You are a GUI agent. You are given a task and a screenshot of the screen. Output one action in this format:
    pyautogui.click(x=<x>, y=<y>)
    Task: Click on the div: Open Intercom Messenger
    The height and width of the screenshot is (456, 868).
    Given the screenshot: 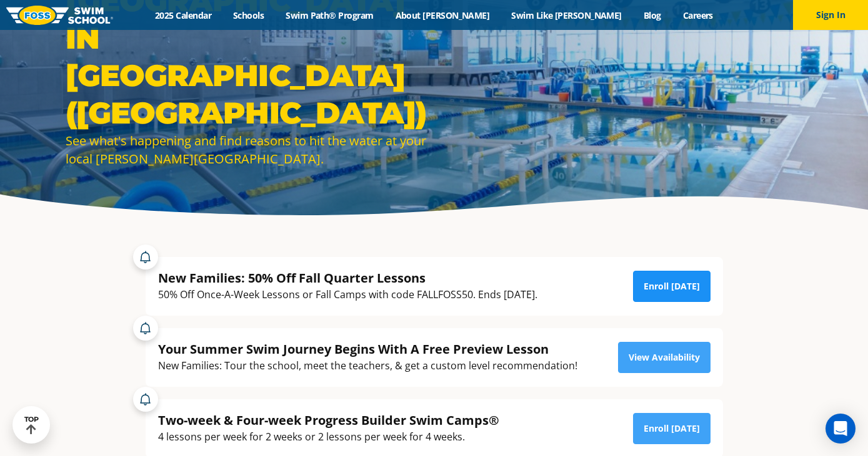 What is the action you would take?
    pyautogui.click(x=840, y=429)
    